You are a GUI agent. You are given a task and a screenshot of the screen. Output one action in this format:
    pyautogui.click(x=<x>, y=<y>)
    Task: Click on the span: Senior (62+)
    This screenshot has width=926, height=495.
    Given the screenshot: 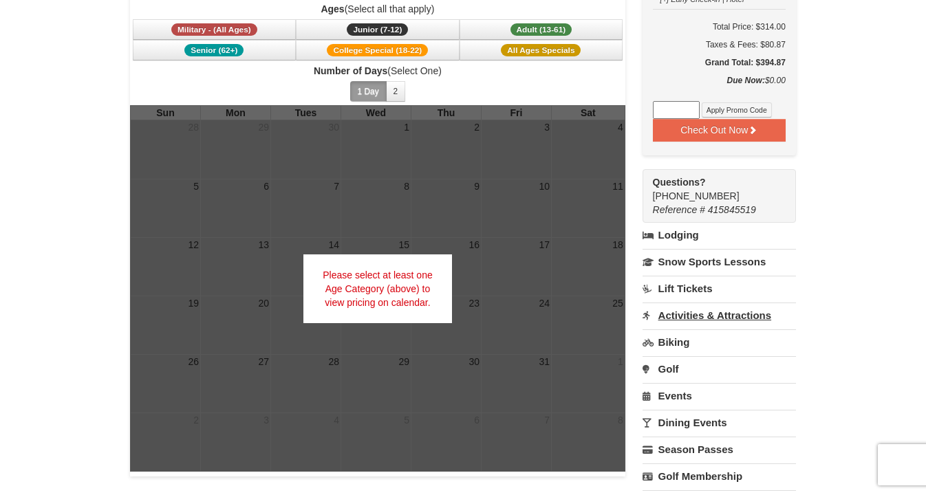 What is the action you would take?
    pyautogui.click(x=214, y=50)
    